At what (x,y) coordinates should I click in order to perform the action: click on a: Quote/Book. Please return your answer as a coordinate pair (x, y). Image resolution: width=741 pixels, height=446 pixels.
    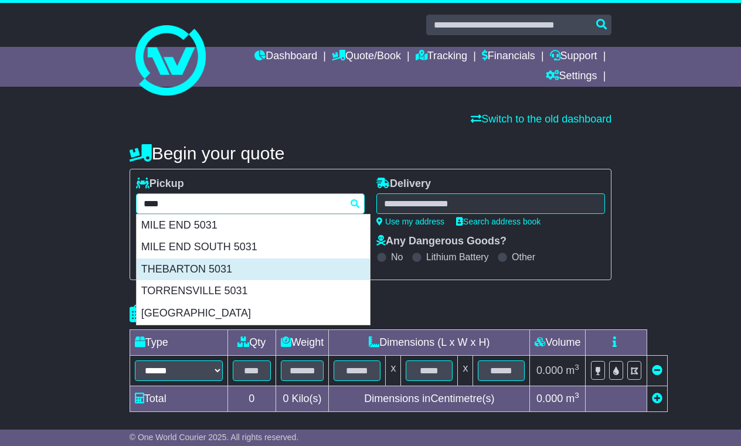
    Looking at the image, I should click on (367, 57).